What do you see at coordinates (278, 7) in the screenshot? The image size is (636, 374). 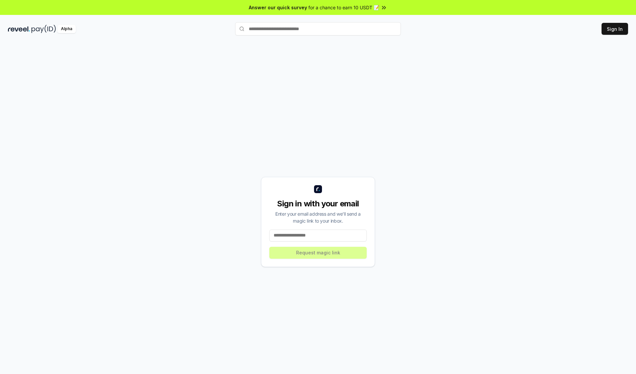 I see `span: Answer our quick survey` at bounding box center [278, 7].